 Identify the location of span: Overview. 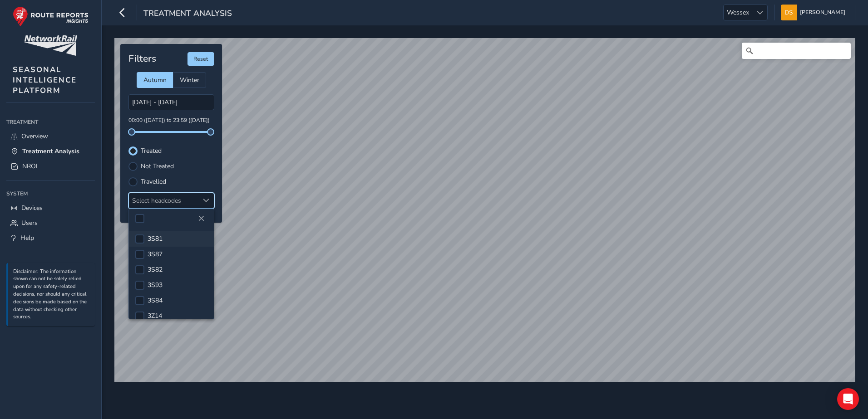
(35, 136).